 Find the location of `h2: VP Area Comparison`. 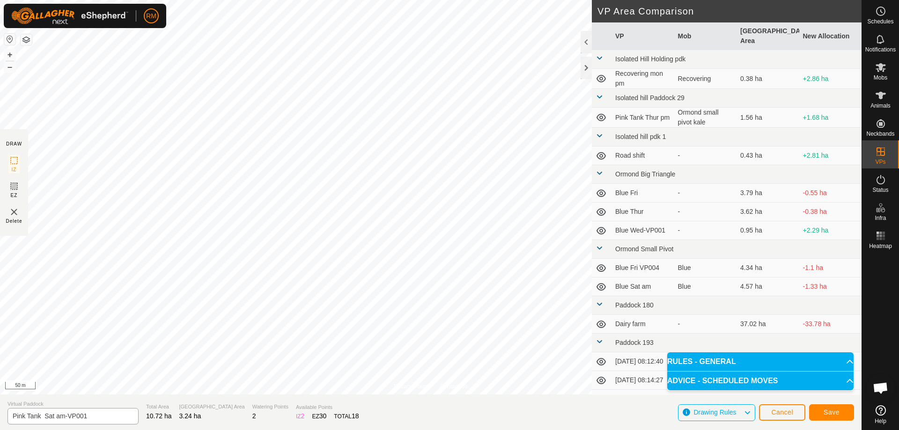

h2: VP Area Comparison is located at coordinates (730, 11).